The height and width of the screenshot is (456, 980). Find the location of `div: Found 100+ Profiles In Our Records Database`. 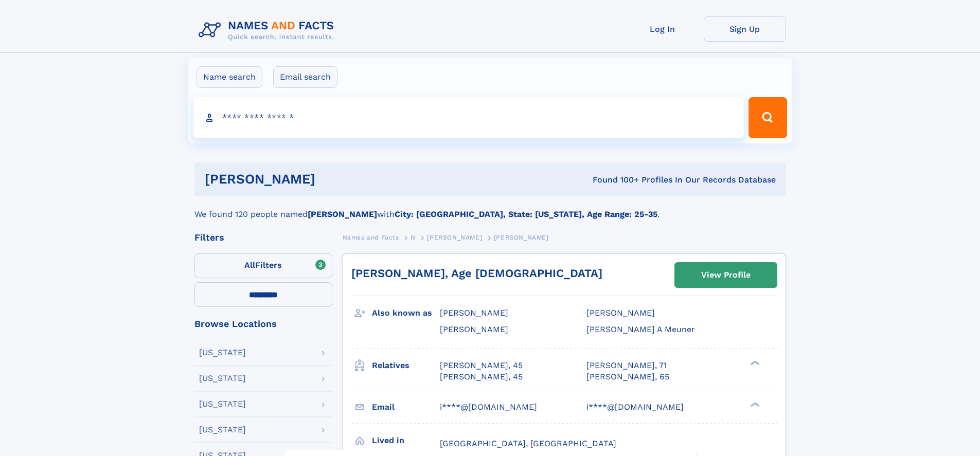

div: Found 100+ Profiles In Our Records Database is located at coordinates (615, 180).